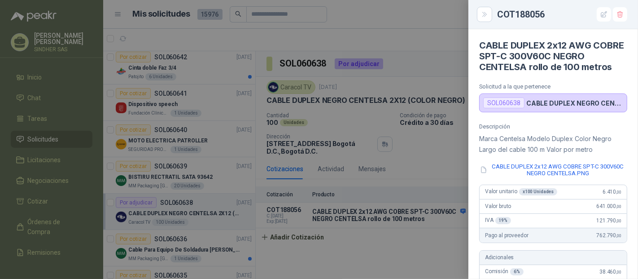  I want to click on p: Descripción, so click(553, 126).